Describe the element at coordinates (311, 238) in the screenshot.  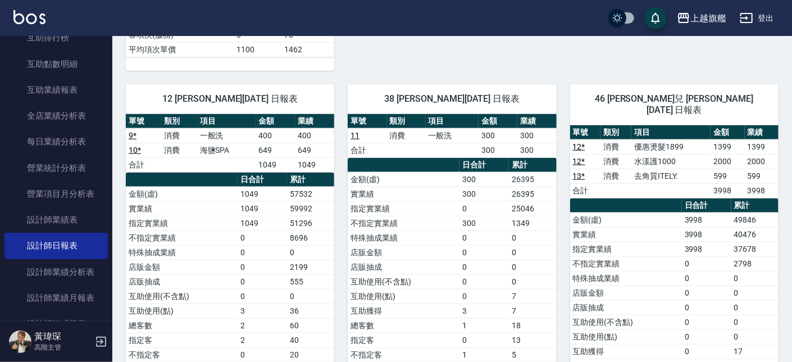
I see `td: 8696` at that location.